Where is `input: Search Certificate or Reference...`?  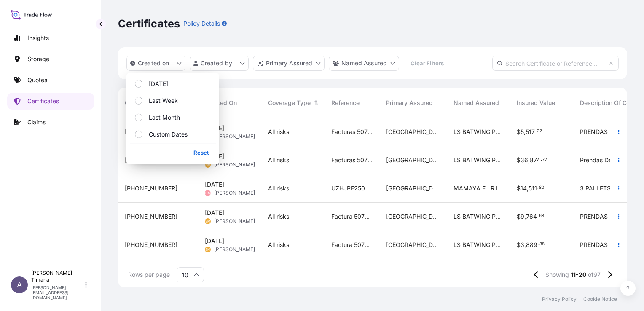
input: Search Certificate or Reference... is located at coordinates (555, 63).